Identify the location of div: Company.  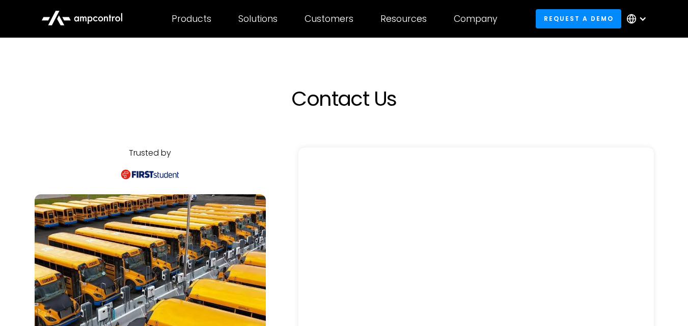
(476, 19).